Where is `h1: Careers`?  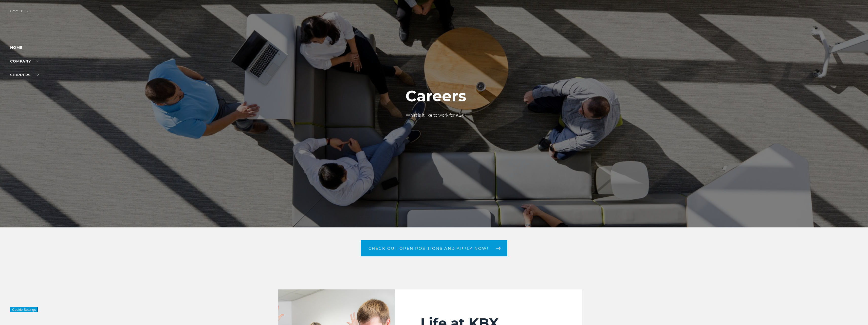 h1: Careers is located at coordinates (436, 96).